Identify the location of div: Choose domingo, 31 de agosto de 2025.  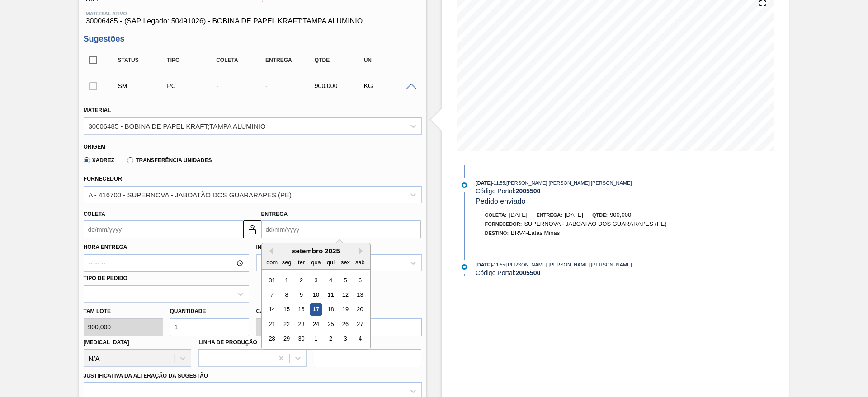
(272, 280).